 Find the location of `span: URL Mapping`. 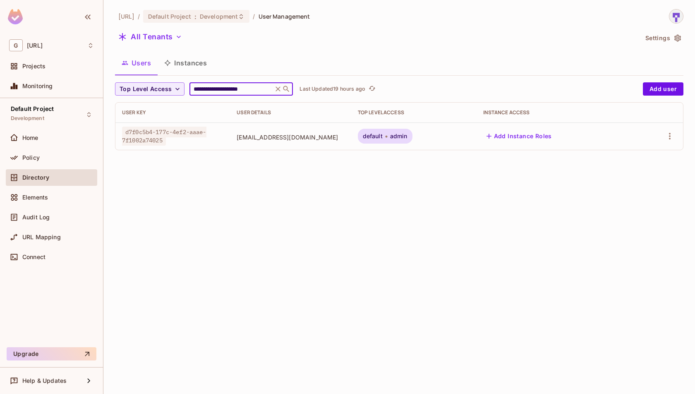

span: URL Mapping is located at coordinates (41, 237).